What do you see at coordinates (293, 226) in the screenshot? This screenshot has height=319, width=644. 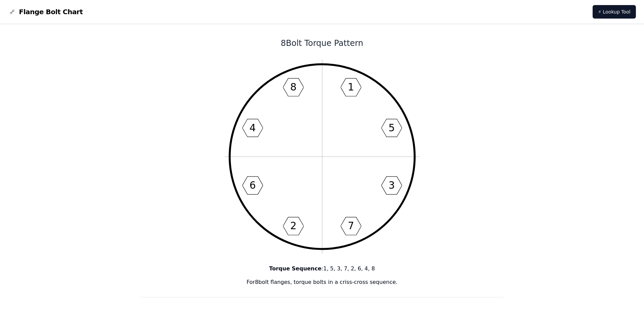 I see `text: 2` at bounding box center [293, 226].